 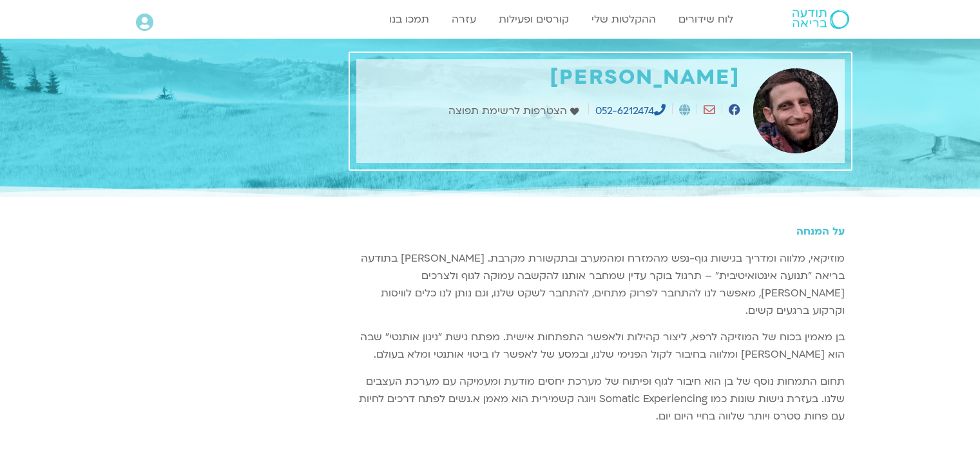 I want to click on a: ההקלטות שלי, so click(x=624, y=20).